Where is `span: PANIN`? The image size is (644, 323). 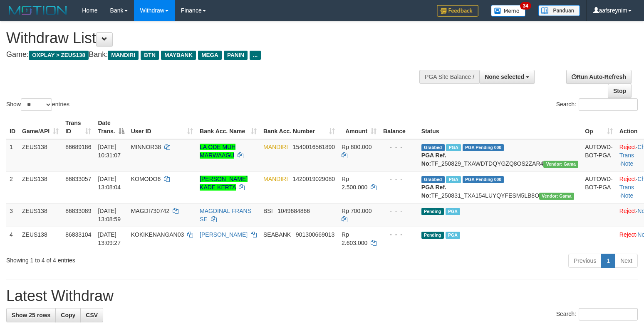 span: PANIN is located at coordinates (235, 55).